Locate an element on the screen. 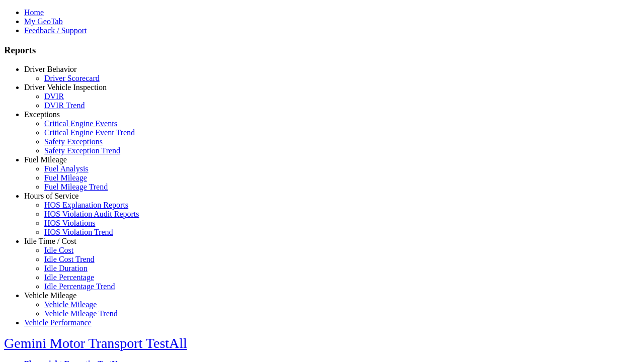 The width and height of the screenshot is (644, 362). a: Idle Percentage Trend is located at coordinates (80, 286).